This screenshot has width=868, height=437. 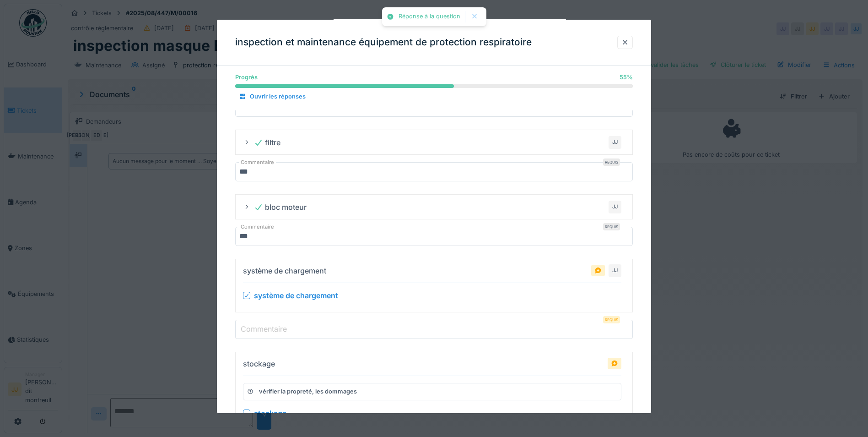 I want to click on progress: 55 %, so click(x=434, y=86).